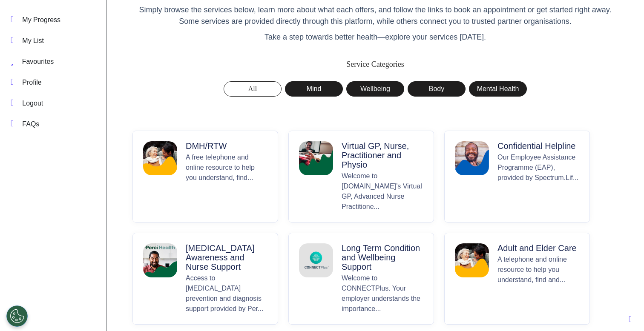  Describe the element at coordinates (42, 20) in the screenshot. I see `div: My Progress` at that location.